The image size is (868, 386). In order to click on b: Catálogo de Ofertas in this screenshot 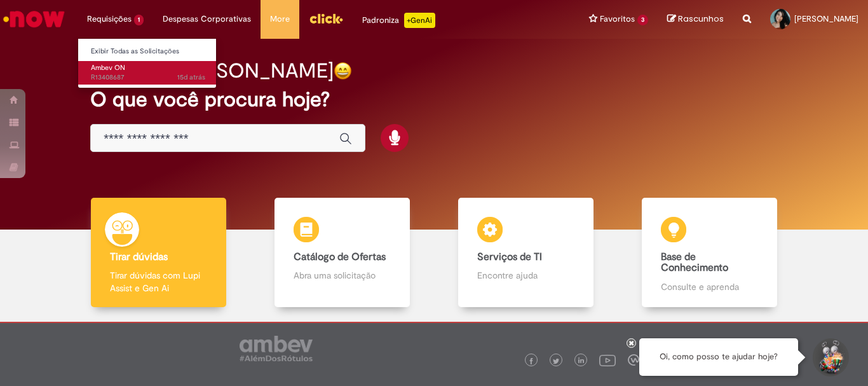, I will do `click(340, 256)`.